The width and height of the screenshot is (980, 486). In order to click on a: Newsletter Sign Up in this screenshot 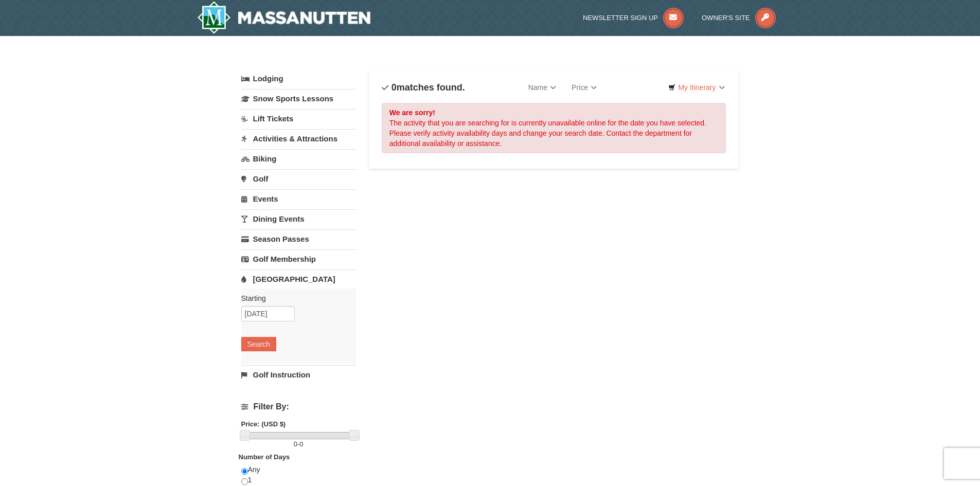, I will do `click(633, 17)`.